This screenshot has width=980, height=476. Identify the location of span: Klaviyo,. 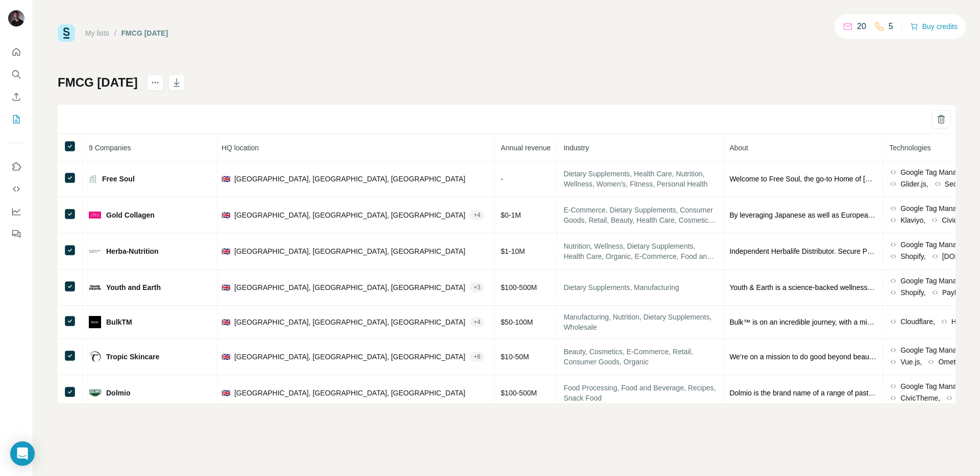
(913, 221).